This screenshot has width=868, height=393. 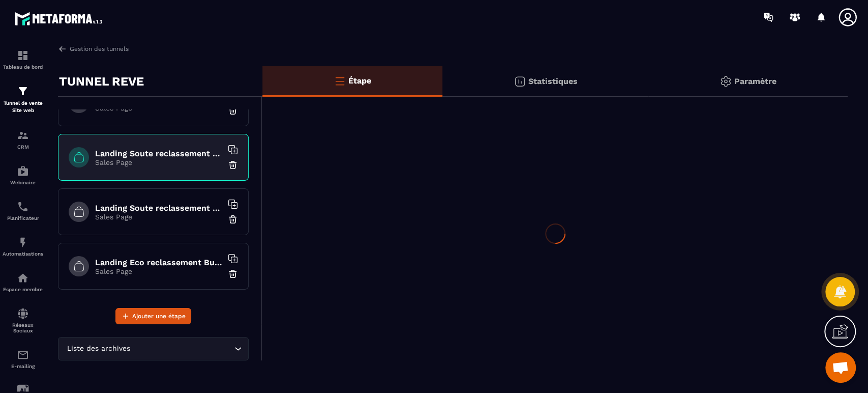 I want to click on div: Search for option, so click(x=153, y=348).